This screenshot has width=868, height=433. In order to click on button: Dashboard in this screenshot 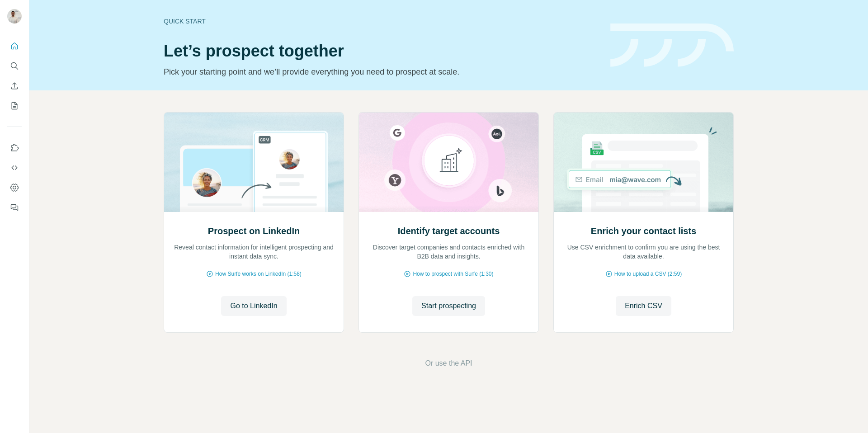, I will do `click(14, 188)`.